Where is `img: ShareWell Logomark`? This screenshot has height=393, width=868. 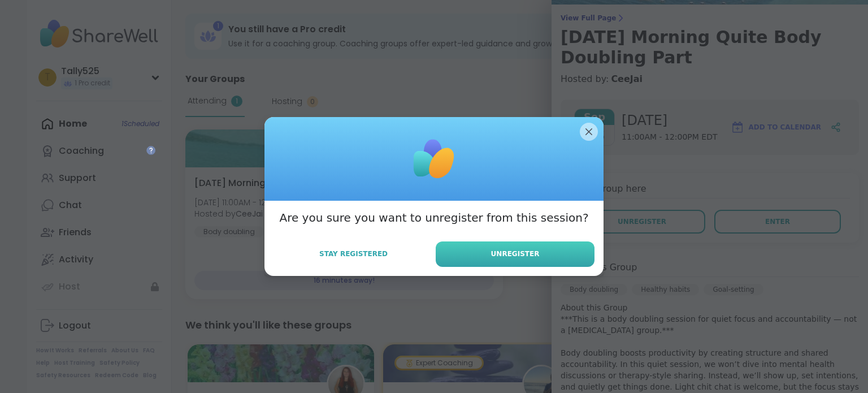
img: ShareWell Logomark is located at coordinates (434, 159).